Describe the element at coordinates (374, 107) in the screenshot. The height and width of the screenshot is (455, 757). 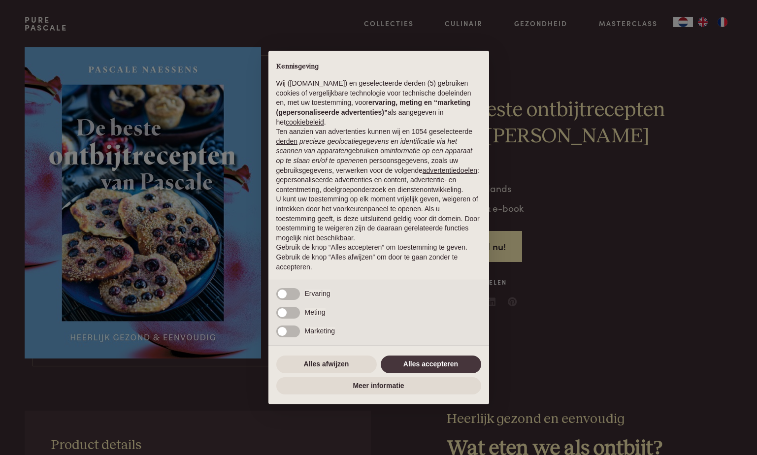
I see `strong: ervaring, meting en “marketing (gepersonaliseerde advertenties)”` at that location.